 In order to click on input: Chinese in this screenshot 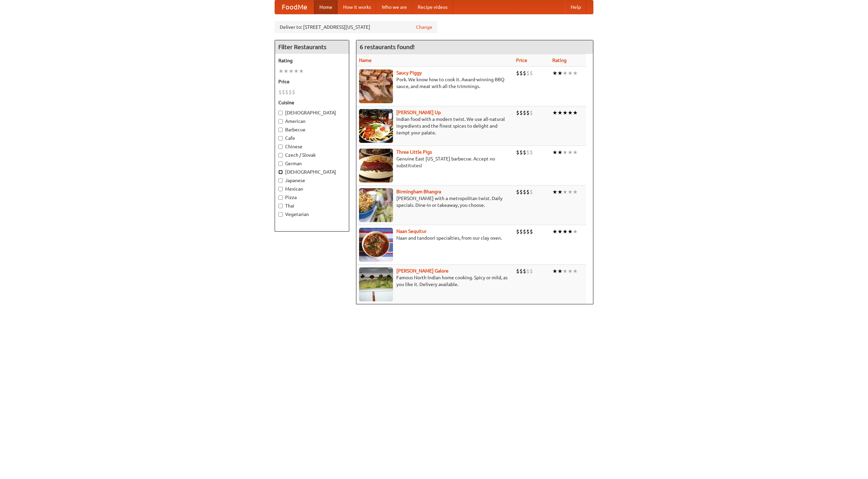, I will do `click(280, 146)`.